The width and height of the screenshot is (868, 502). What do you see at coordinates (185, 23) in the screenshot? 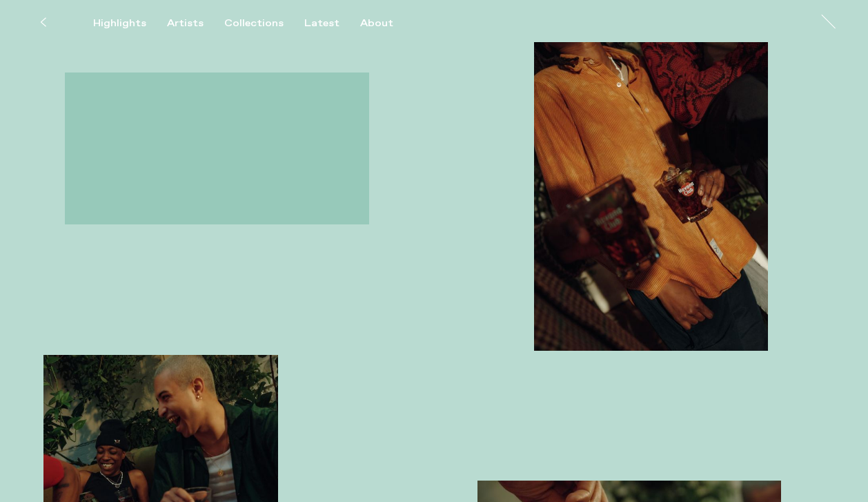
I see `div: Artists` at bounding box center [185, 23].